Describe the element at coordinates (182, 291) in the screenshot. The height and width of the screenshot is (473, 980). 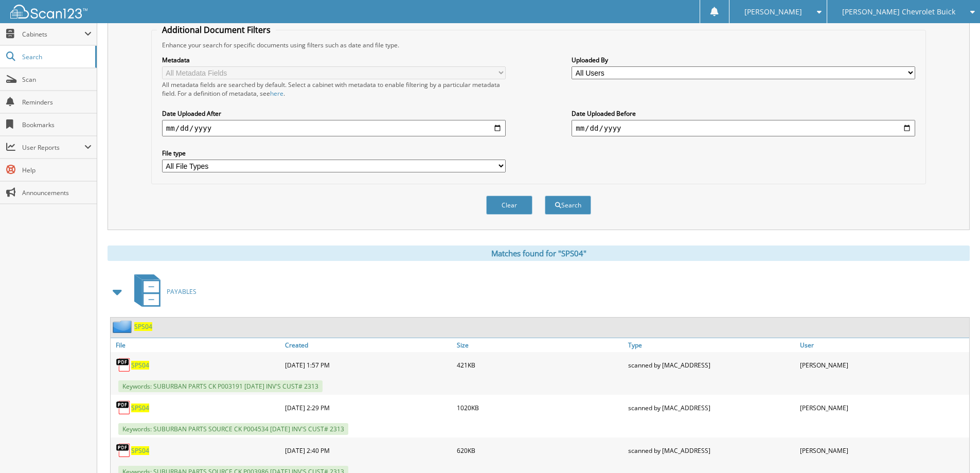
I see `span: PAYABLES` at that location.